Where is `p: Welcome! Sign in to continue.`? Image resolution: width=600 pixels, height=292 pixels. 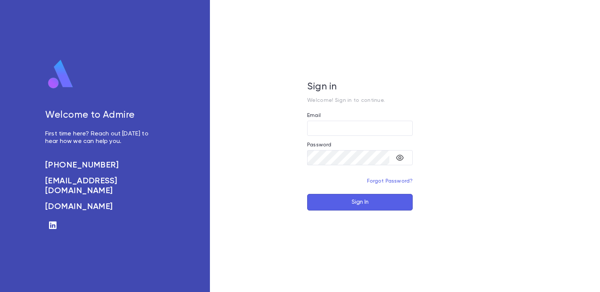 p: Welcome! Sign in to continue. is located at coordinates (360, 100).